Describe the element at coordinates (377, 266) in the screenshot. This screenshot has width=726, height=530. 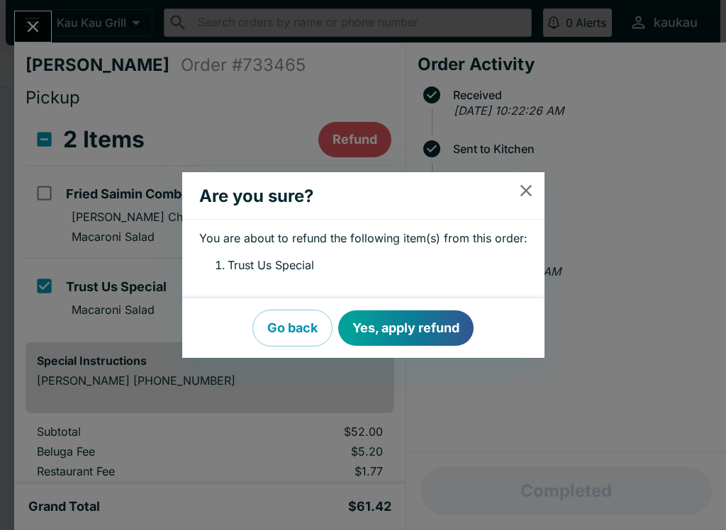
I see `li: Trust Us Special` at that location.